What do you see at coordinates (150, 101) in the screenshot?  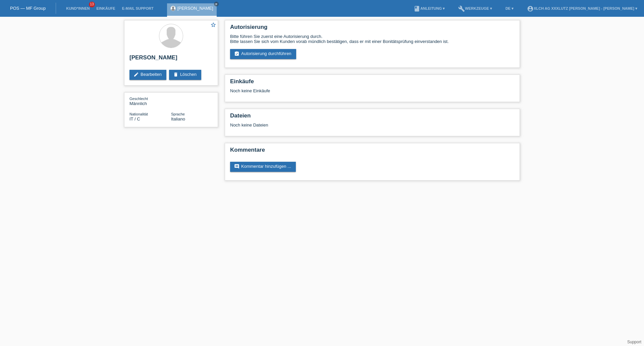 I see `div: Männlich` at bounding box center [150, 101].